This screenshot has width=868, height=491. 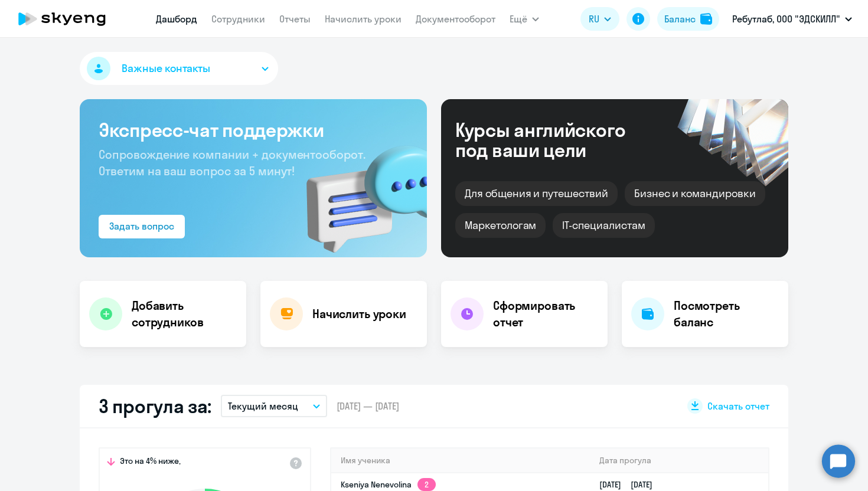 I want to click on button: Балансbalance, so click(x=688, y=19).